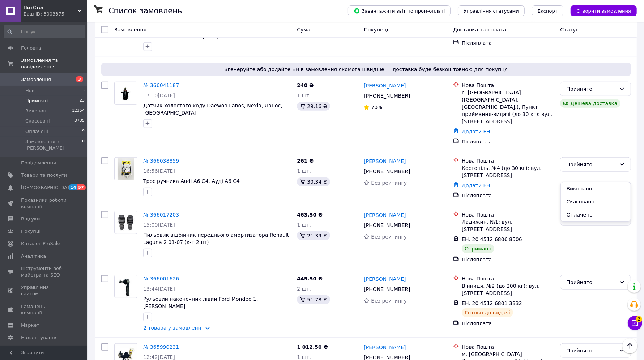 The width and height of the screenshot is (644, 360). What do you see at coordinates (596, 215) in the screenshot?
I see `li: Оплачено` at bounding box center [596, 215].